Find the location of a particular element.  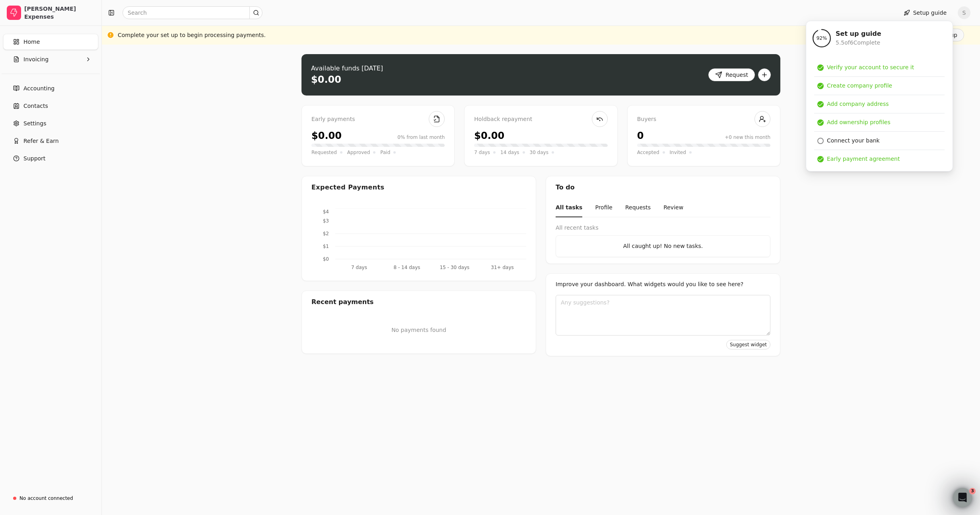

tspan: 31+ days is located at coordinates (502, 267).